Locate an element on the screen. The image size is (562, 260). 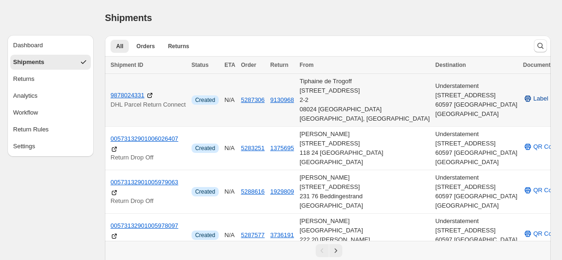
button: Analytics is located at coordinates (51, 96).